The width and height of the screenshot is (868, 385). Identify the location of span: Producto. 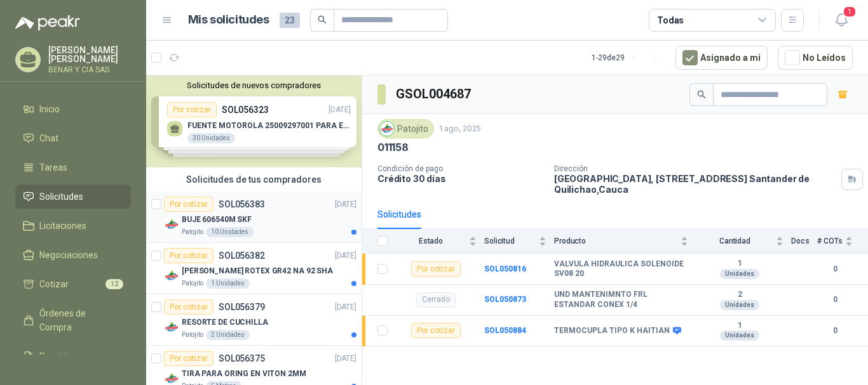
(615, 241).